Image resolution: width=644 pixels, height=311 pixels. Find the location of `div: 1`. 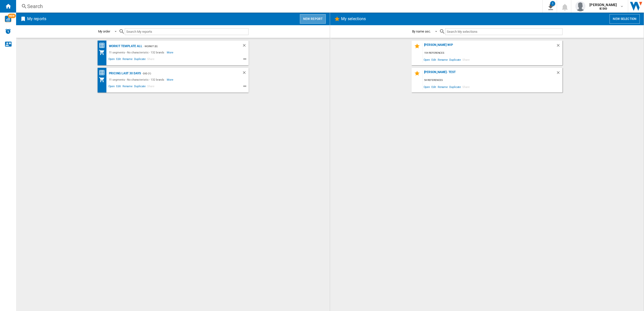

div: 1 is located at coordinates (553, 4).